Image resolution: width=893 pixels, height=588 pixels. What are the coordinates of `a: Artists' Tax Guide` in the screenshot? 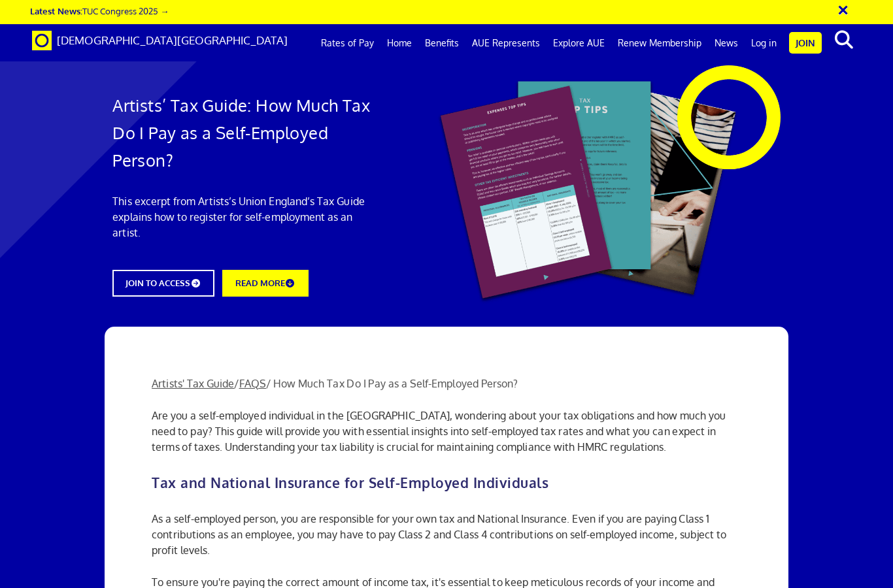 It's located at (193, 384).